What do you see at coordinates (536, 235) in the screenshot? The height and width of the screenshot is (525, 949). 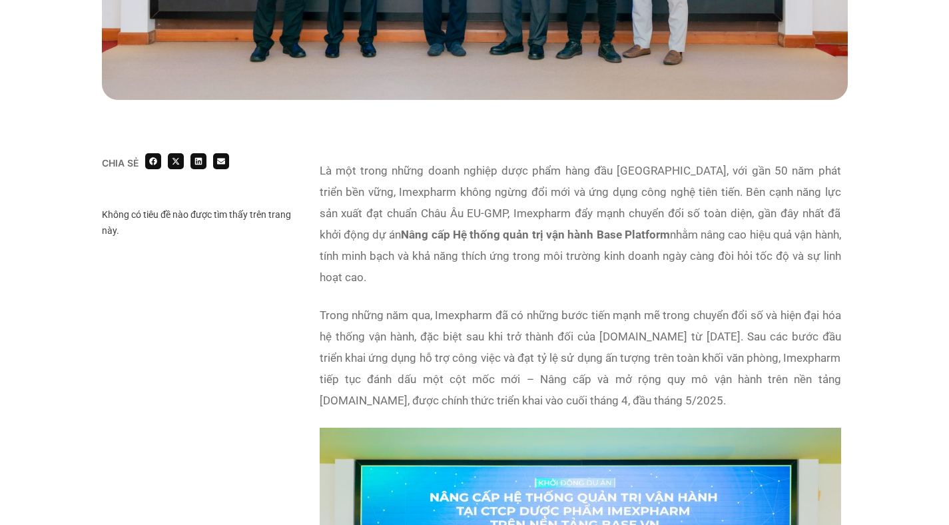 I see `strong: Nâng cấp Hệ thống quản trị vận hành Base Platform` at bounding box center [536, 235].